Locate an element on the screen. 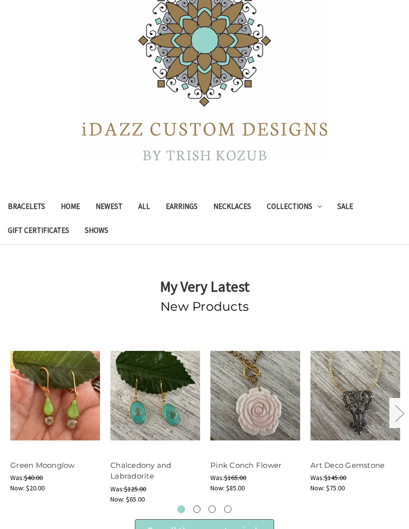 The height and width of the screenshot is (529, 409). a: Newest is located at coordinates (109, 208).